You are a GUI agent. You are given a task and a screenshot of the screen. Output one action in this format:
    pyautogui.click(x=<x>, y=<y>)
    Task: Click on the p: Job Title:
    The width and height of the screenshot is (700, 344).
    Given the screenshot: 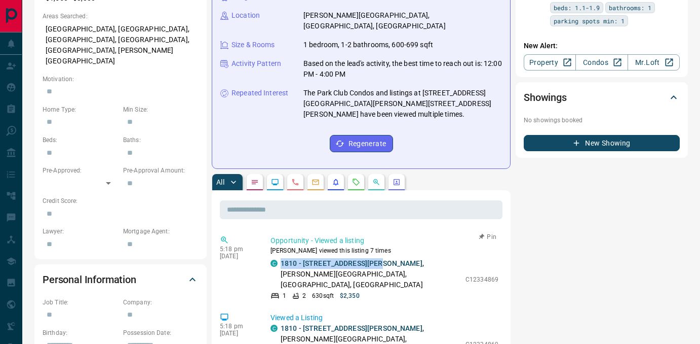 What is the action you would take?
    pyautogui.click(x=80, y=302)
    